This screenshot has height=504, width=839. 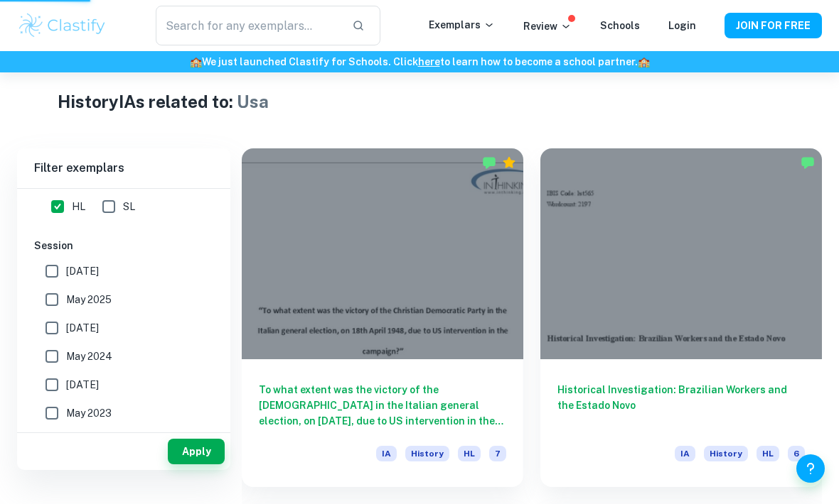 I want to click on button: Apply, so click(x=196, y=452).